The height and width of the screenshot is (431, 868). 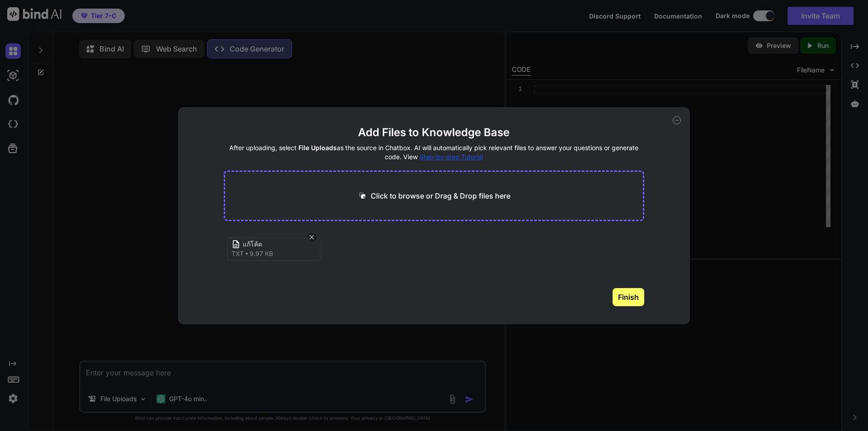 What do you see at coordinates (318, 147) in the screenshot?
I see `span: File Uploads` at bounding box center [318, 147].